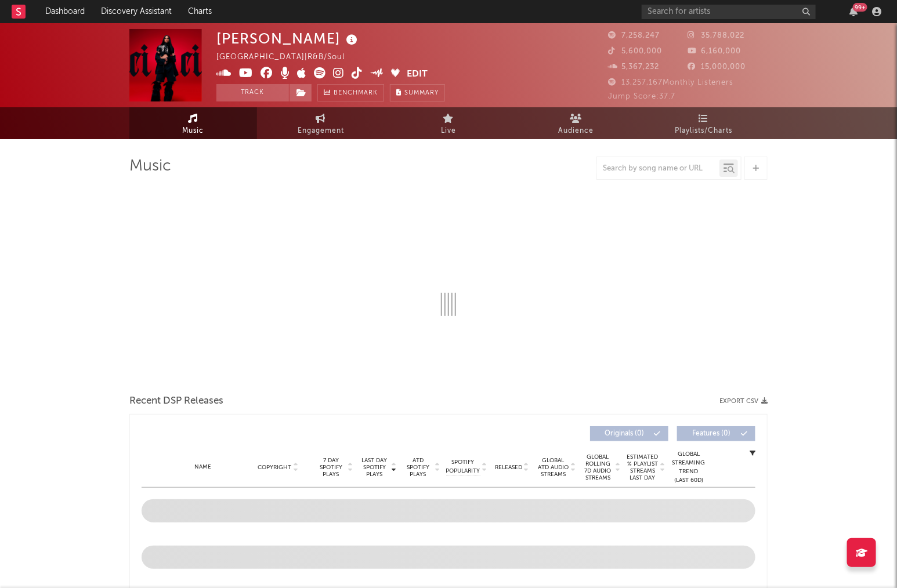 The width and height of the screenshot is (897, 588). What do you see at coordinates (642, 467) in the screenshot?
I see `span: Estimated % Playlist Streams Last Day` at bounding box center [642, 467].